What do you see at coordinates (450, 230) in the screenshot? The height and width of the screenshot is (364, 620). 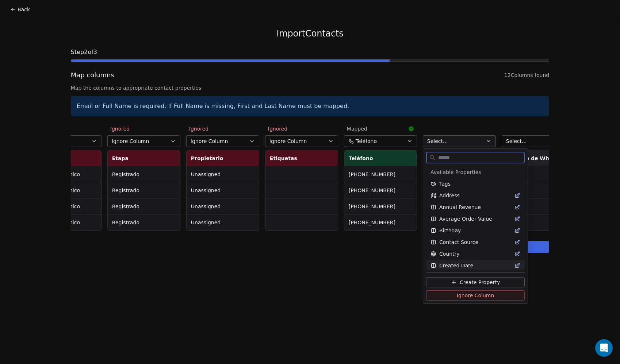 I see `span: Birthday` at bounding box center [450, 230].